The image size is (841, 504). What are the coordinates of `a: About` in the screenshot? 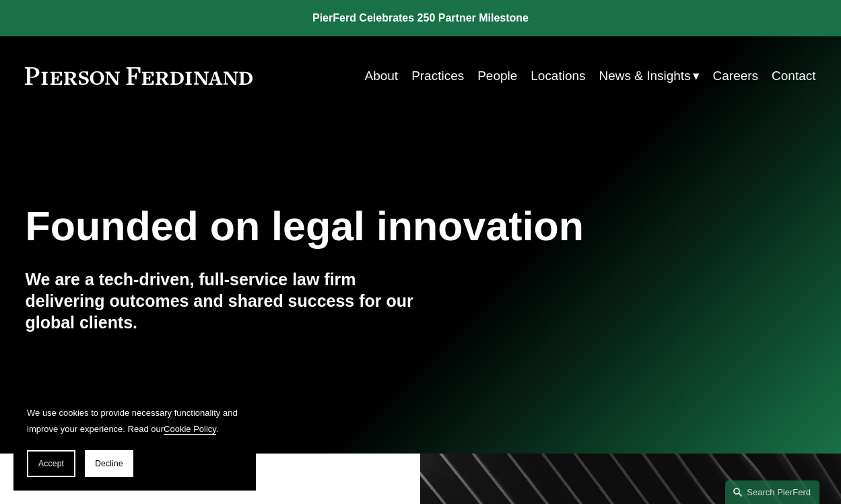 It's located at (382, 76).